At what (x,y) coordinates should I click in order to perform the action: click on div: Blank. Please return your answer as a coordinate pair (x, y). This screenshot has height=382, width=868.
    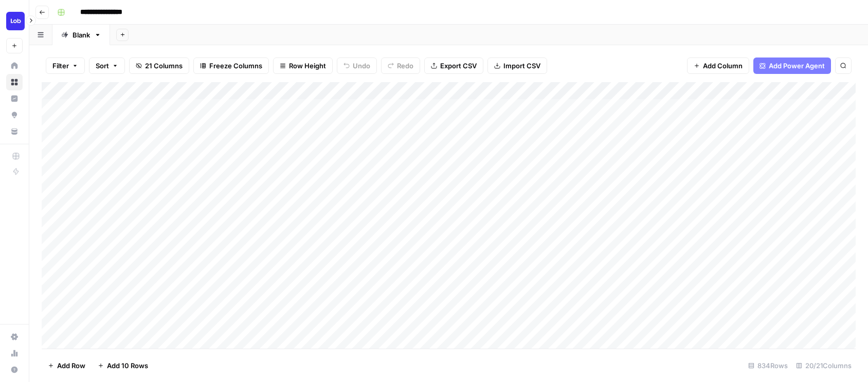
    Looking at the image, I should click on (81, 35).